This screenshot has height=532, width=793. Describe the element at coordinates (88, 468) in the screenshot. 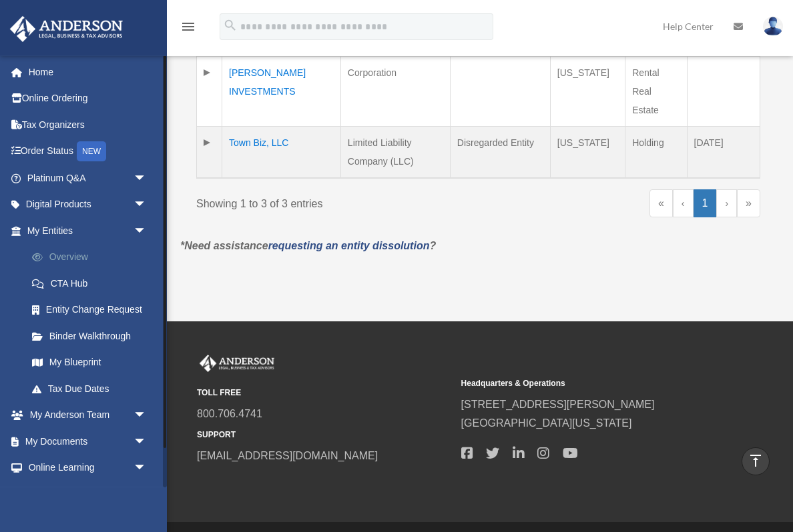

I see `a: Online Learningarrow_drop_down` at that location.